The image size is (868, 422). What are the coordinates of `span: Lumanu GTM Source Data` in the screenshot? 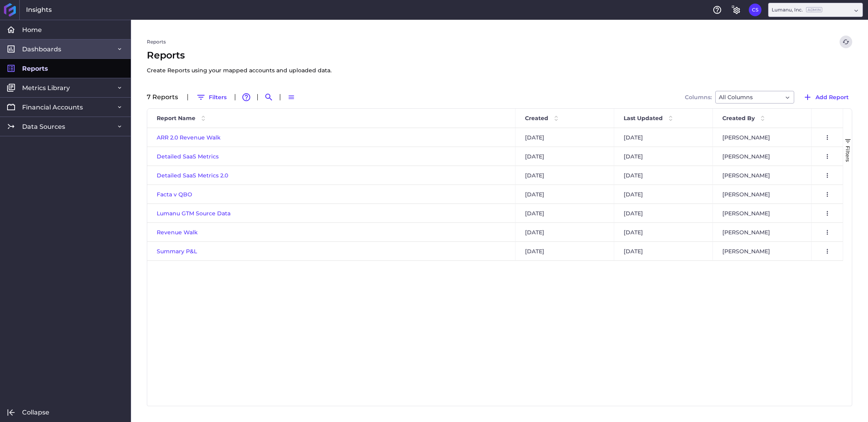 It's located at (194, 213).